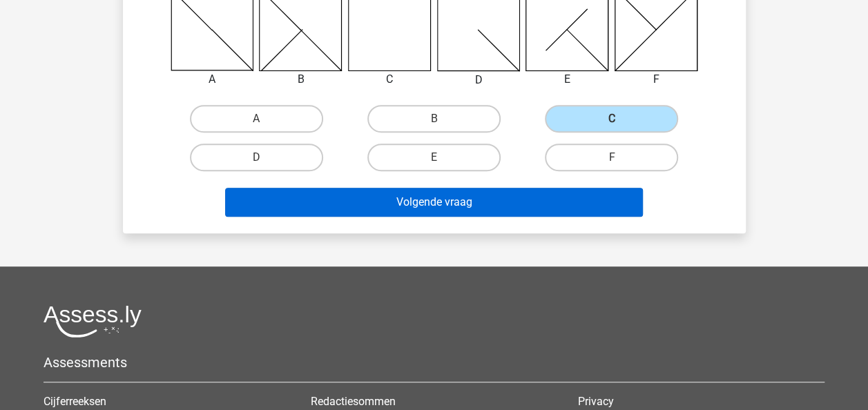 This screenshot has height=410, width=868. What do you see at coordinates (390, 79) in the screenshot?
I see `div: C` at bounding box center [390, 79].